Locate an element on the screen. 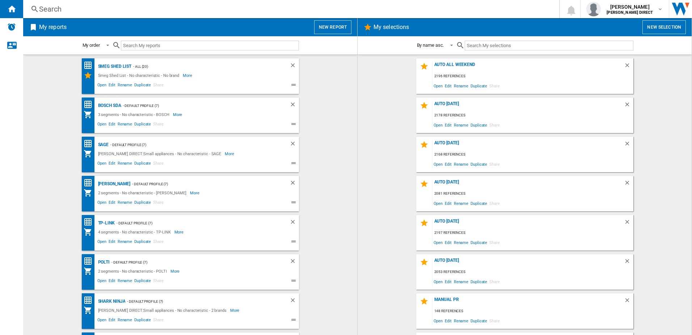 The image size is (692, 335). div: TP-LINK is located at coordinates (105, 223).